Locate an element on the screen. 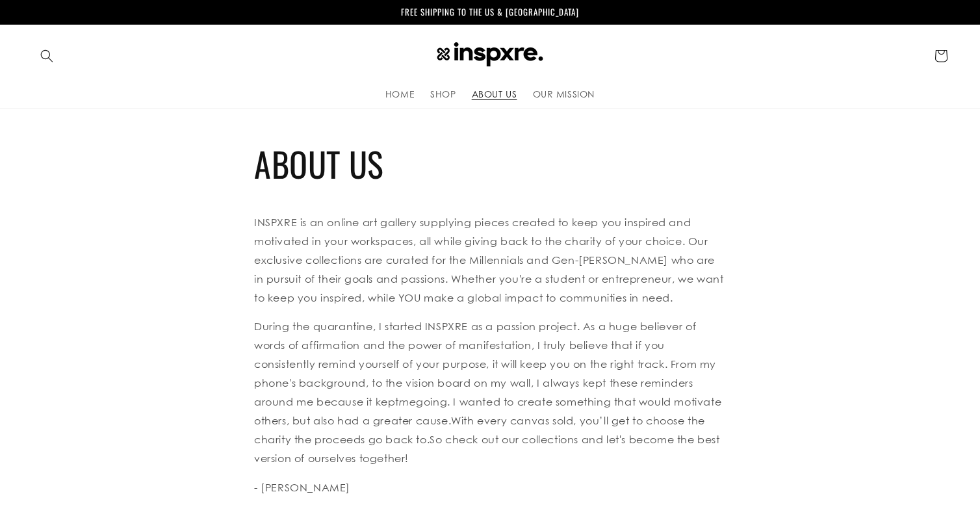 The image size is (980, 518). span: SHOP is located at coordinates (443, 95).